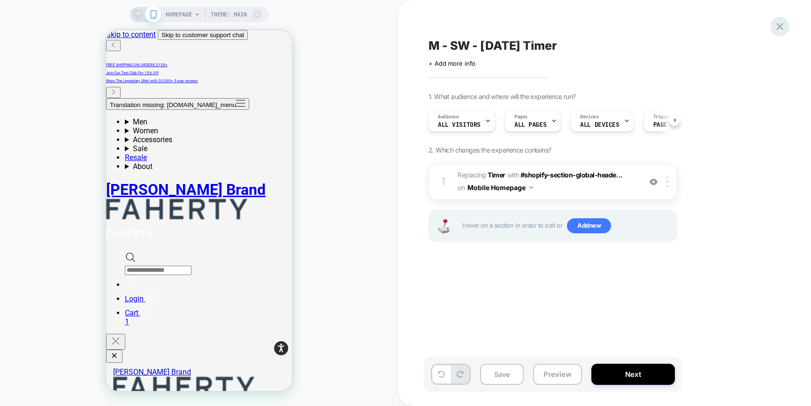 Image resolution: width=811 pixels, height=406 pixels. I want to click on span: Pages, so click(521, 117).